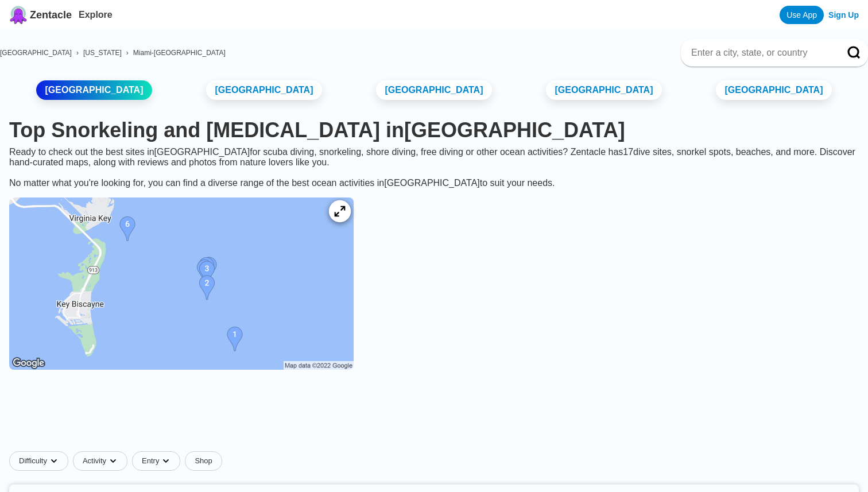 The height and width of the screenshot is (492, 868). Describe the element at coordinates (158, 461) in the screenshot. I see `button: Entrydropdown caret` at that location.